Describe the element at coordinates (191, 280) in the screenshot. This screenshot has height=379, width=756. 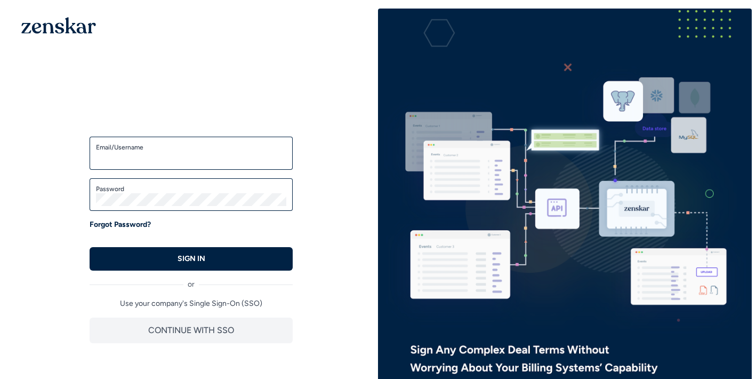
I see `div: or` at that location.